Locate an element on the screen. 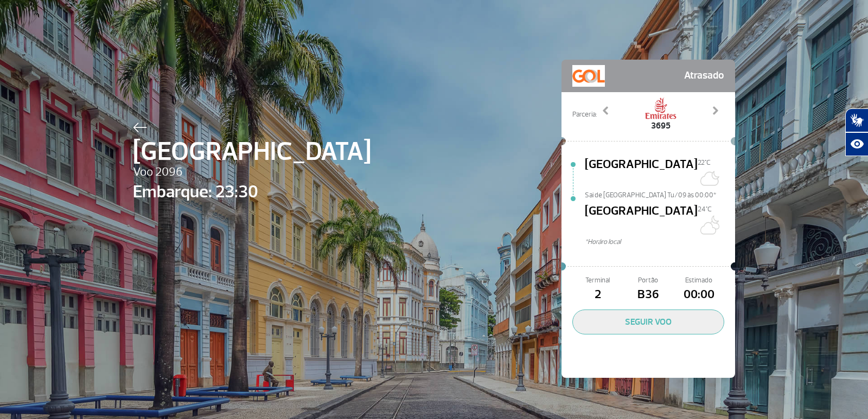  span: 22°C is located at coordinates (705, 162).